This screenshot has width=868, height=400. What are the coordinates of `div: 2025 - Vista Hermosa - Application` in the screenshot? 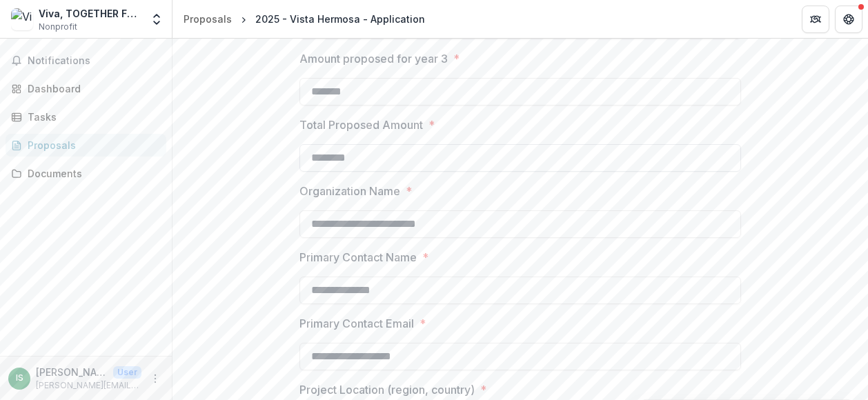 It's located at (340, 19).